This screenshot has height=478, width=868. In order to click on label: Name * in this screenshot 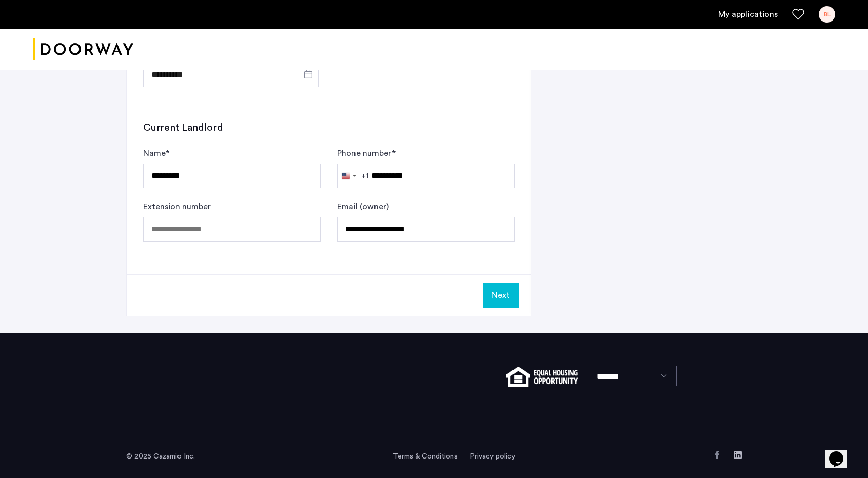, I will do `click(156, 154)`.